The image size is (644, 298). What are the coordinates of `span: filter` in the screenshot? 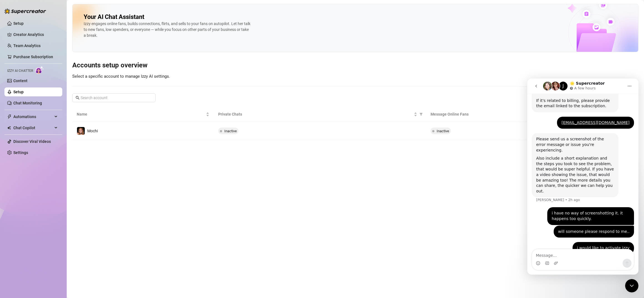 It's located at (421, 114).